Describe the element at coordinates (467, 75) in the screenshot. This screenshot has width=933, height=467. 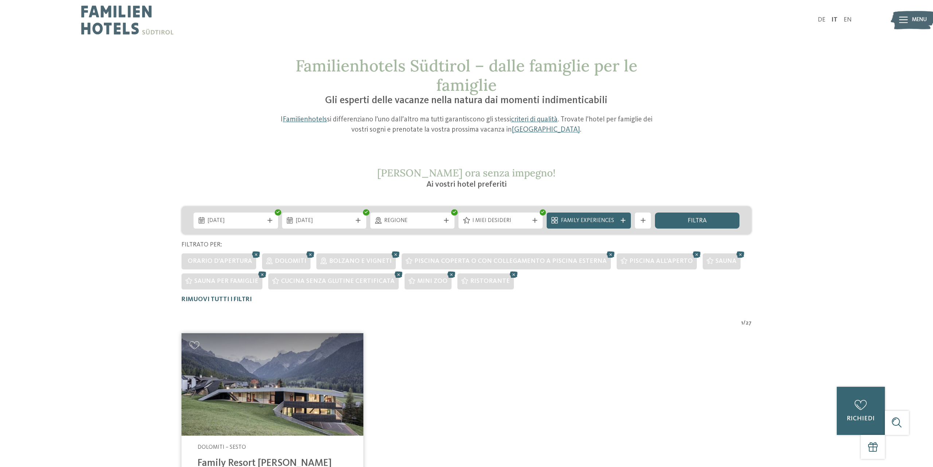
I see `span: Familienhotels Südtirol – dalle famiglie per le famiglie` at that location.